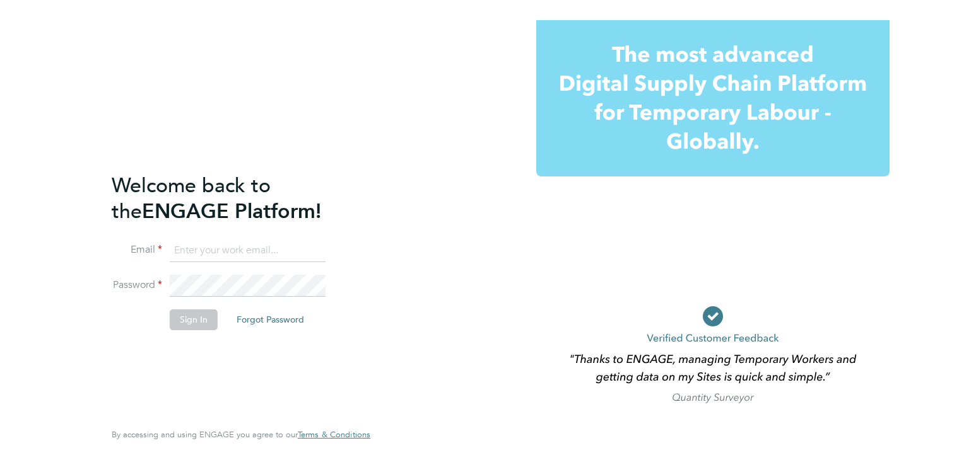  Describe the element at coordinates (334, 435) in the screenshot. I see `a: Terms & Conditions` at that location.